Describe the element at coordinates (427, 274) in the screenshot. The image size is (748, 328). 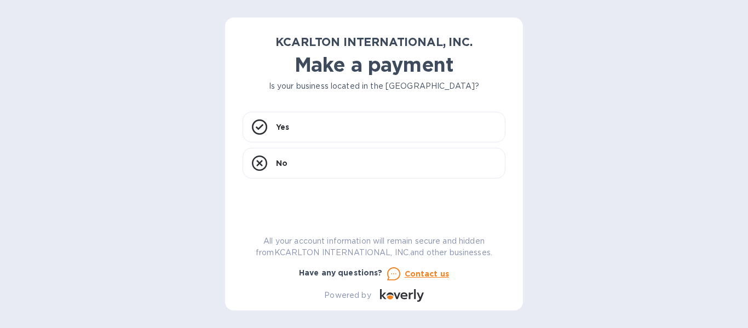
I see `u: Contact us` at that location.